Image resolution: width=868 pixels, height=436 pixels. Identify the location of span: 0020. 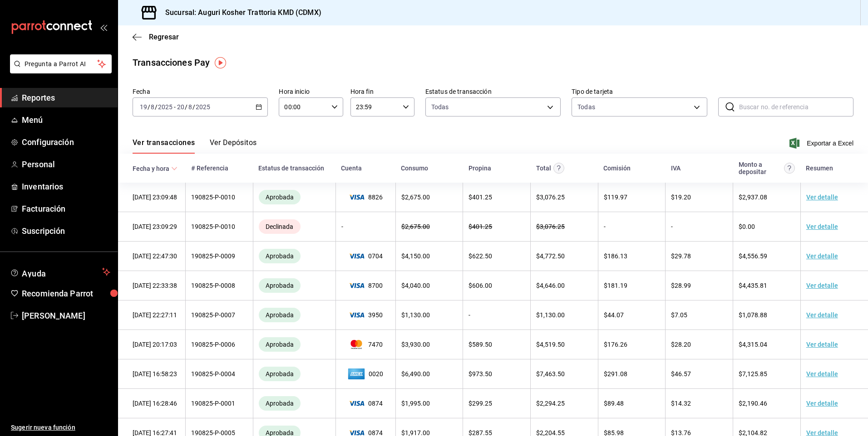
(365, 374).